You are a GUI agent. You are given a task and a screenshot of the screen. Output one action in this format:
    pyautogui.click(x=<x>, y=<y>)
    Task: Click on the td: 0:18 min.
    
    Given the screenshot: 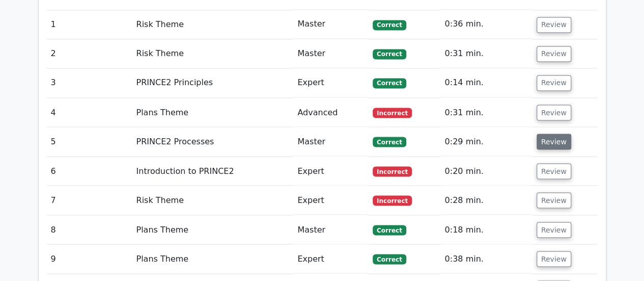 What is the action you would take?
    pyautogui.click(x=486, y=230)
    